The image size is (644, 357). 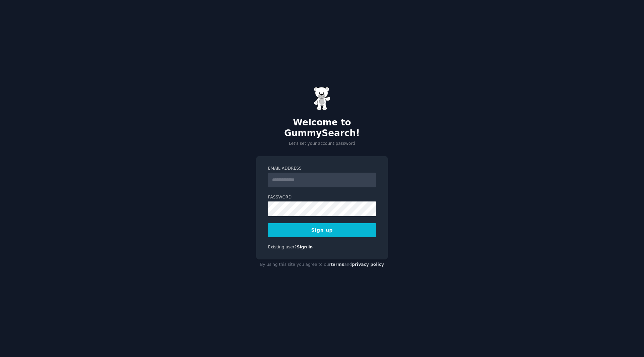 What do you see at coordinates (322, 99) in the screenshot?
I see `img: Gummy Bear` at bounding box center [322, 99].